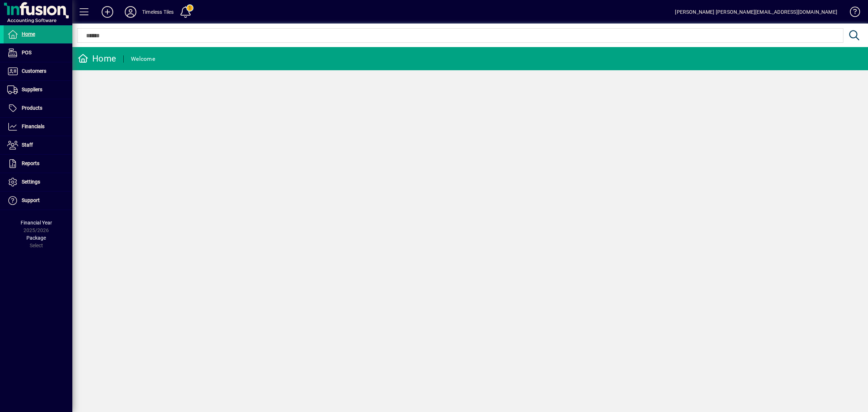 Image resolution: width=868 pixels, height=412 pixels. What do you see at coordinates (38, 108) in the screenshot?
I see `a: Products` at bounding box center [38, 108].